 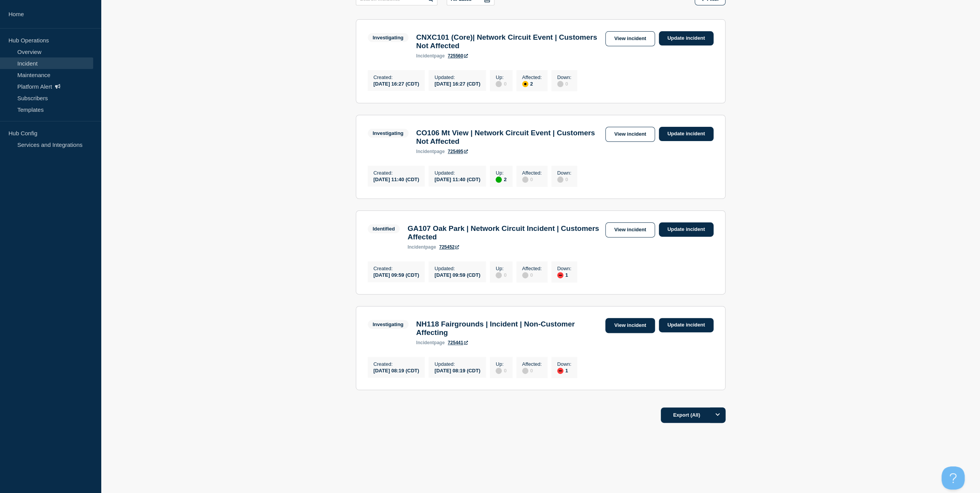 I want to click on h3: CO106 Mt View | Network Circuit Event | Customers Not Affected, so click(x=509, y=137).